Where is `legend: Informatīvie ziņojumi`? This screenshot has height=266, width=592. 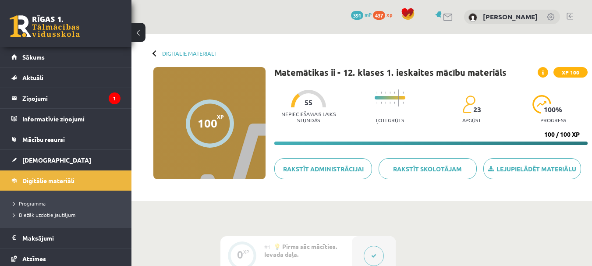
legend: Informatīvie ziņojumi is located at coordinates (71, 119).